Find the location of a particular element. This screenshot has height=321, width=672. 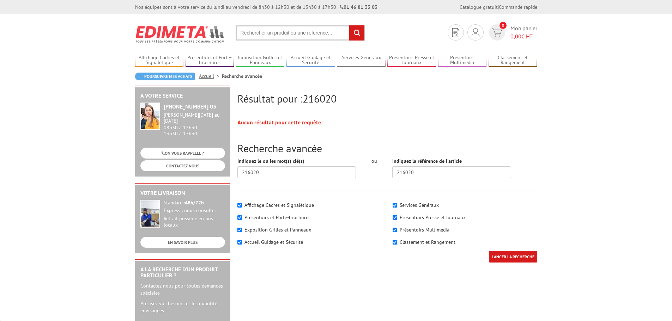

a: Accueil Guidage et Sécurité is located at coordinates (311, 60).